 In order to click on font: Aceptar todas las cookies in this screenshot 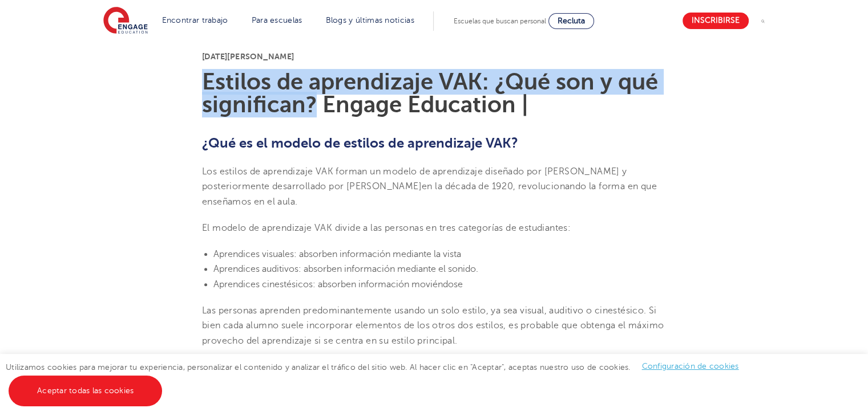, I will do `click(85, 390)`.